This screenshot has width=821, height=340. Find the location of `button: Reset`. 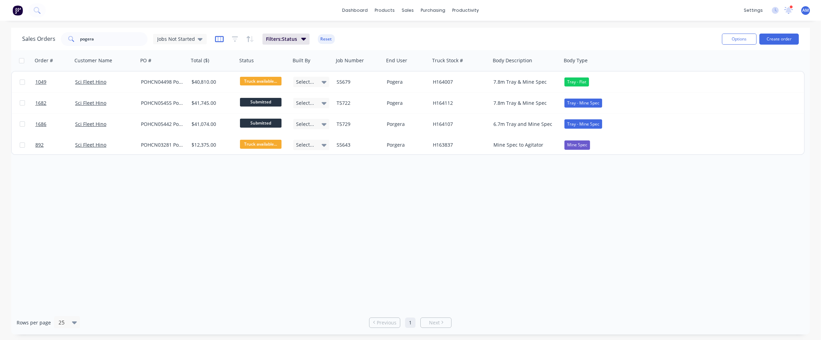

button: Reset is located at coordinates (326, 39).